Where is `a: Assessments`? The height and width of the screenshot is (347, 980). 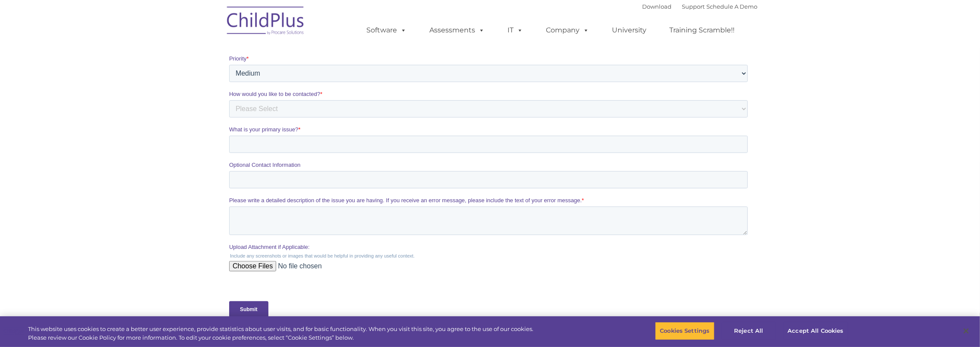
a: Assessments is located at coordinates (458, 30).